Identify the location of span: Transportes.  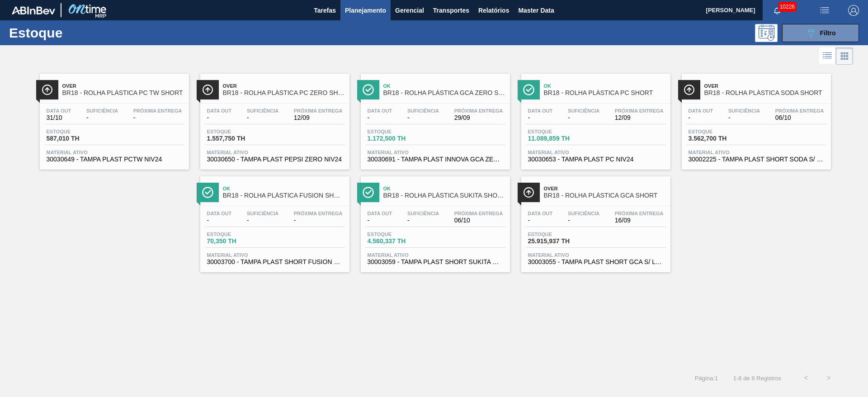
(451, 10).